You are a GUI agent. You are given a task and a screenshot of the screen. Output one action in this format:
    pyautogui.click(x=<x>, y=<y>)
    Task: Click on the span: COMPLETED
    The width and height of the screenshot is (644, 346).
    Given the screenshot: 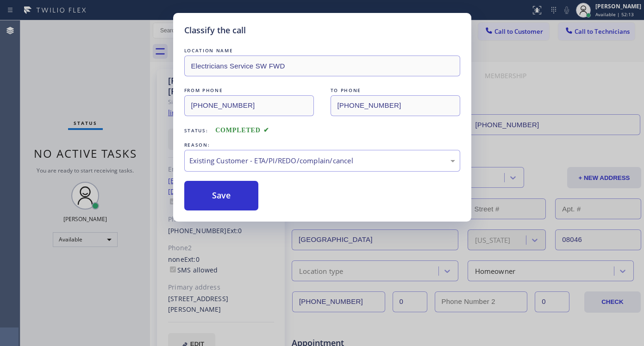 What is the action you would take?
    pyautogui.click(x=242, y=130)
    